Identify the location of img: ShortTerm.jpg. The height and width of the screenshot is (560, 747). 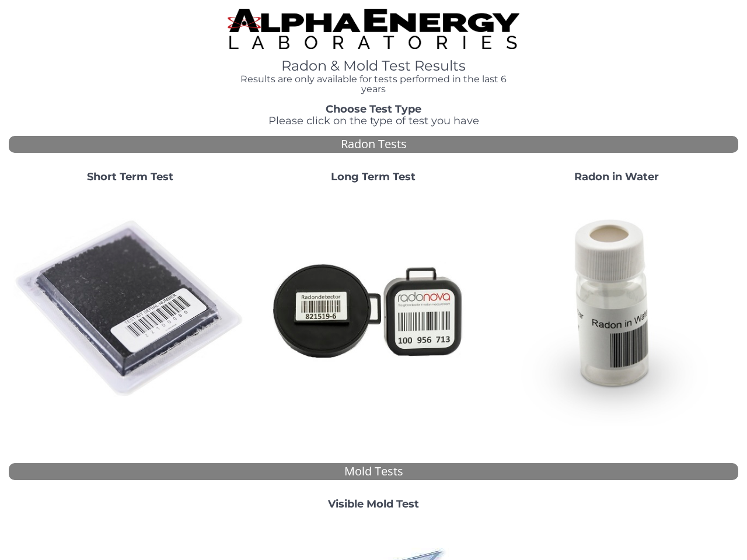
(130, 309).